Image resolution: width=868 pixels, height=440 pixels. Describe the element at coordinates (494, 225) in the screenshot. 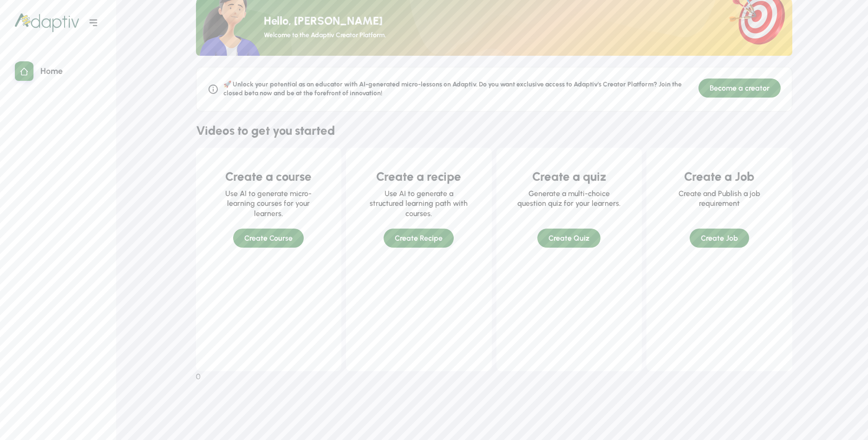

I see `div: 0` at that location.